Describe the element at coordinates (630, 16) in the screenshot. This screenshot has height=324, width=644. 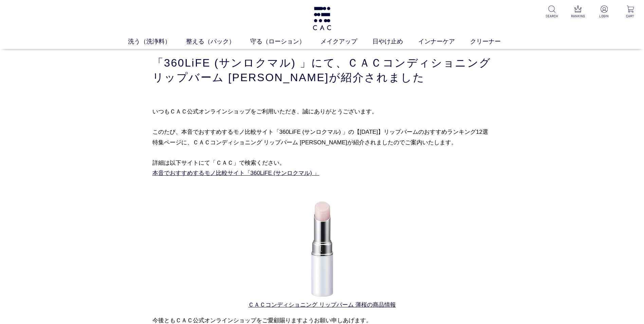
I see `p: CART` at that location.